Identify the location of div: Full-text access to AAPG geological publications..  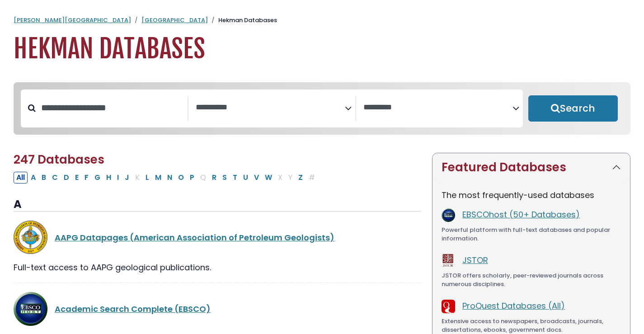
(218, 267).